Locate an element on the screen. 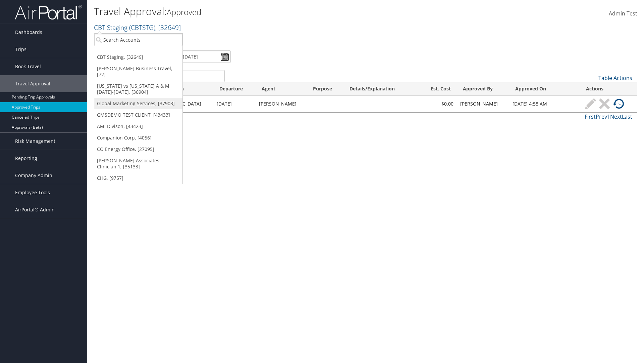 This screenshot has height=363, width=644. a: Prev is located at coordinates (601, 116).